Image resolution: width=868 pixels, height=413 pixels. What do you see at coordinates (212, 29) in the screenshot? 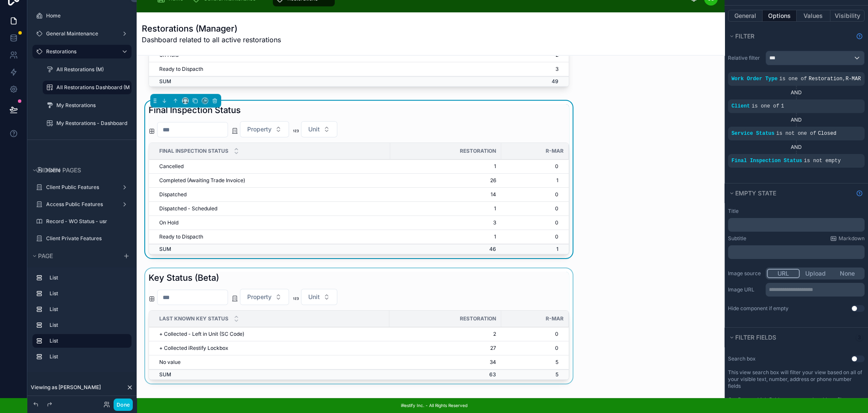
I see `h1: Restorations (Manager)` at bounding box center [212, 29].